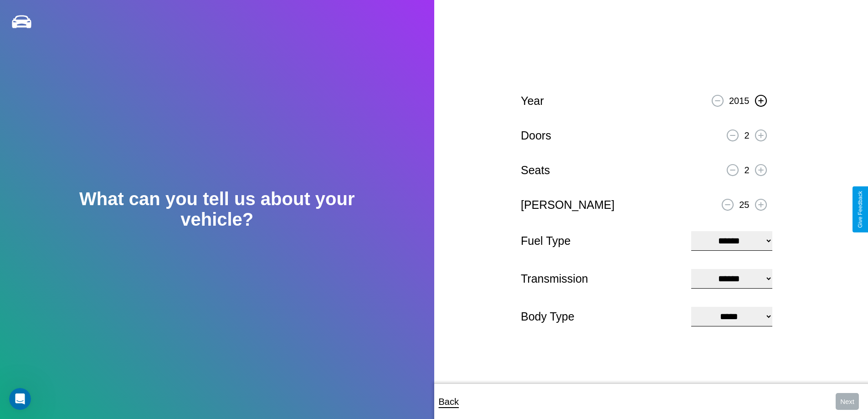 This screenshot has height=419, width=868. What do you see at coordinates (602, 278) in the screenshot?
I see `p: Transmission` at bounding box center [602, 278].